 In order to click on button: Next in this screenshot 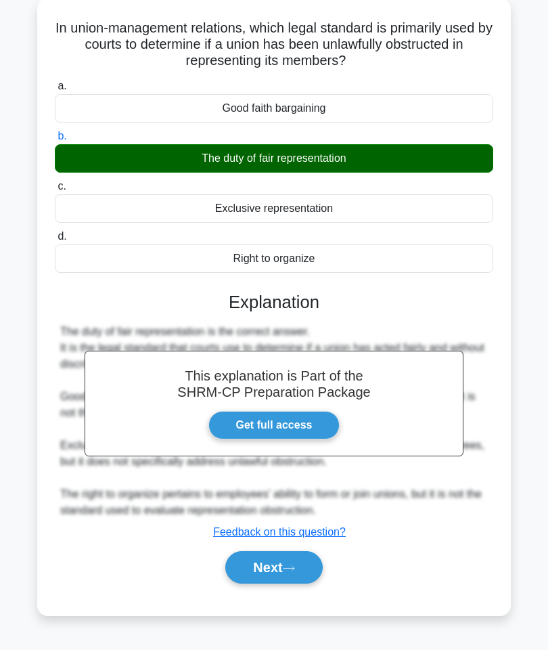, I will do `click(274, 567)`.